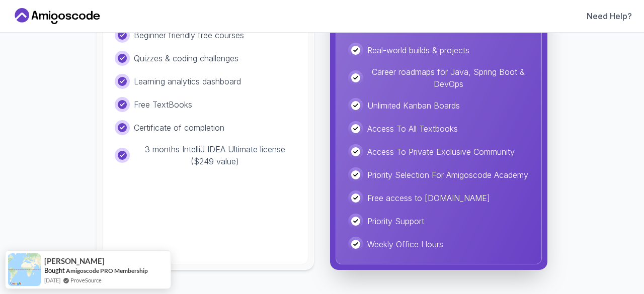  What do you see at coordinates (187, 81) in the screenshot?
I see `p: Learning analytics dashboard` at bounding box center [187, 81].